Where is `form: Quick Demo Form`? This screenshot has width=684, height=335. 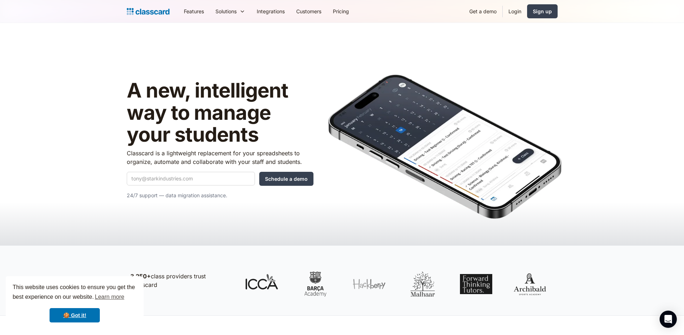
form: Quick Demo Form is located at coordinates (220, 179).